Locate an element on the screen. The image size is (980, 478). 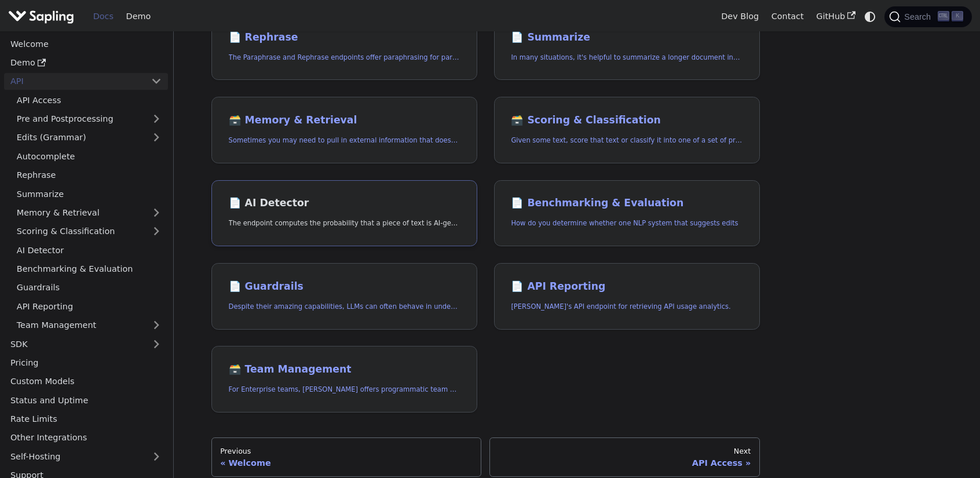
a: 🗃️ Scoring & ClassificationGiven some text, score that text or classify it into one of a set of p... is located at coordinates (627, 130).